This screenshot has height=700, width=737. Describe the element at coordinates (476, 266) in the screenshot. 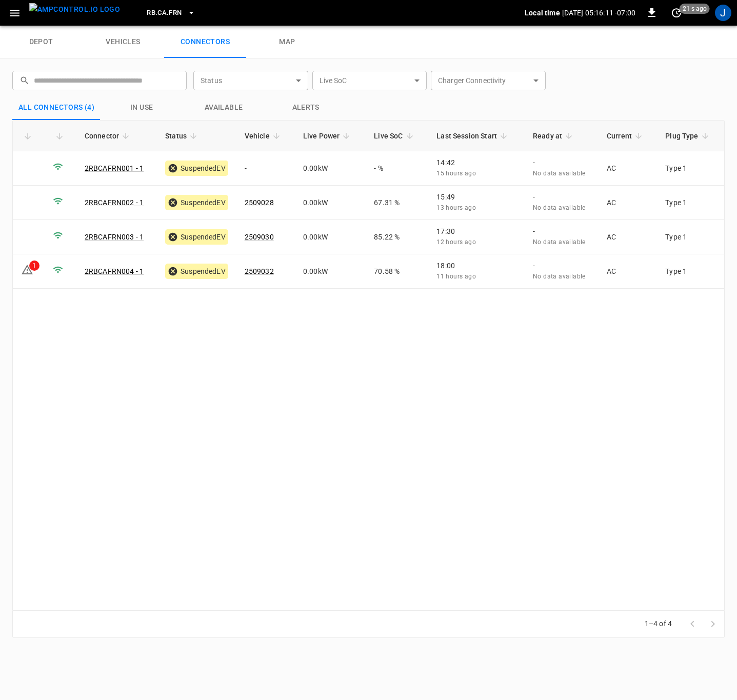

I see `p: 18:00` at that location.